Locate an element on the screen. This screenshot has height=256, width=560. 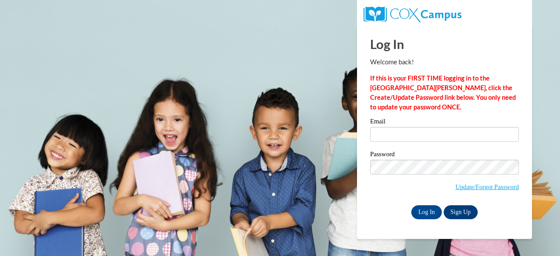
a: Update/Forgot Password is located at coordinates (487, 187).